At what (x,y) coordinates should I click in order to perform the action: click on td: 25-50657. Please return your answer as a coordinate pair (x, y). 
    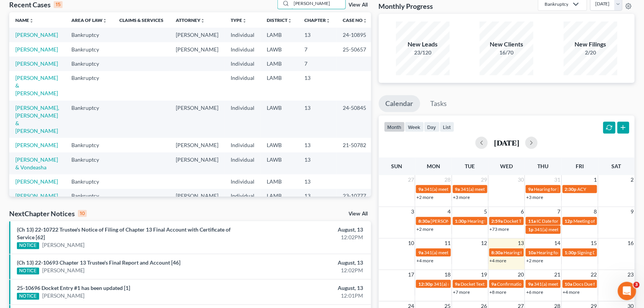
    Looking at the image, I should click on (355, 49).